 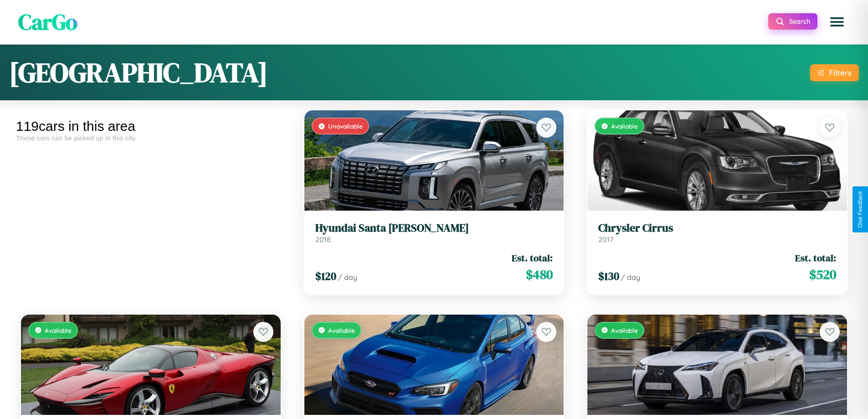 What do you see at coordinates (837, 22) in the screenshot?
I see `button: Open menu` at bounding box center [837, 22].